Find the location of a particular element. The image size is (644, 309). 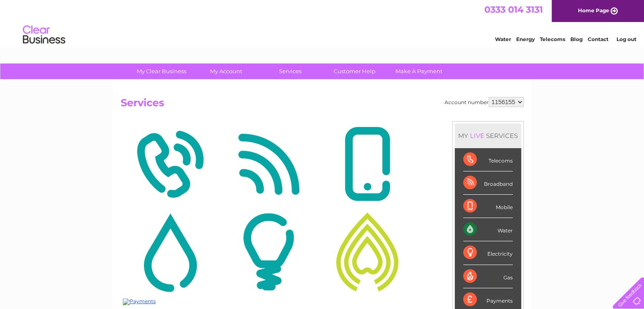

div: Account number is located at coordinates (484, 102).